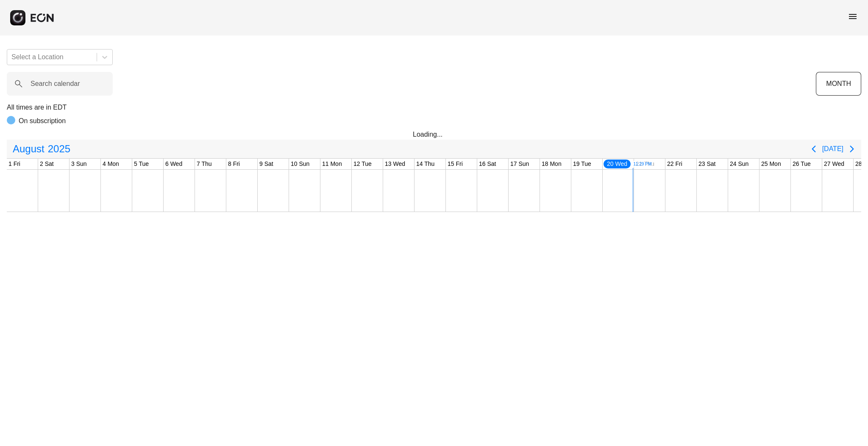  Describe the element at coordinates (814, 149) in the screenshot. I see `button: Previous page` at that location.